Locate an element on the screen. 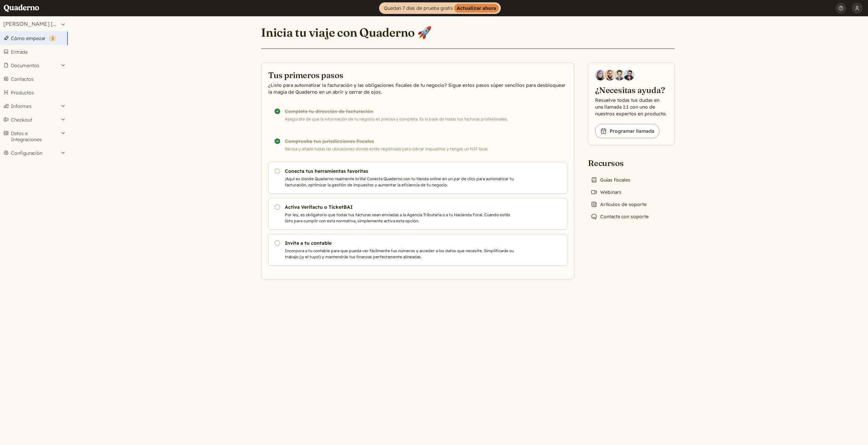 This screenshot has width=868, height=445. h2: Tus primeros pasos is located at coordinates (418, 75).